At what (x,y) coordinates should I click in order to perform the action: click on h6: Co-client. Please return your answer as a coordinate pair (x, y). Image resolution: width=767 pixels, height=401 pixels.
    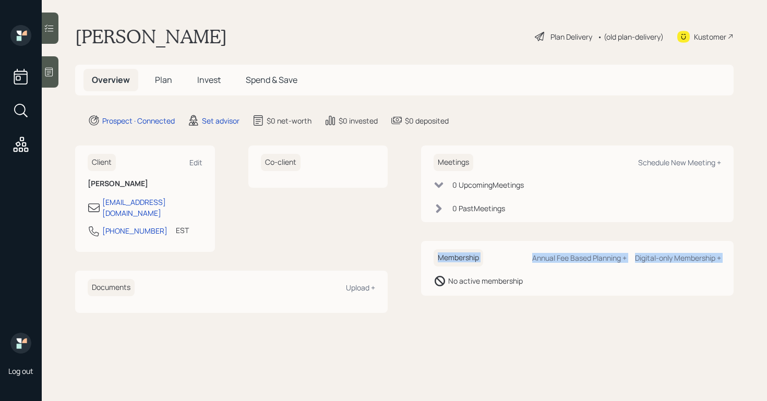
    Looking at the image, I should click on (281, 162).